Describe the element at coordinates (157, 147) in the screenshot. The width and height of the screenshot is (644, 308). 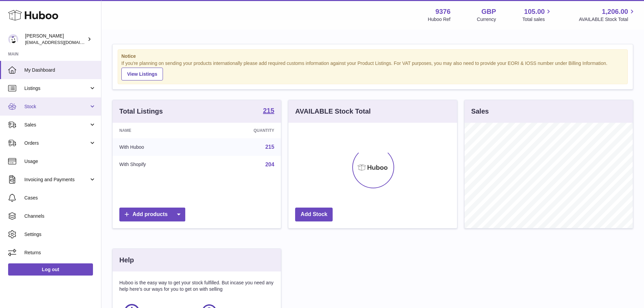
I see `td: With Huboo` at that location.